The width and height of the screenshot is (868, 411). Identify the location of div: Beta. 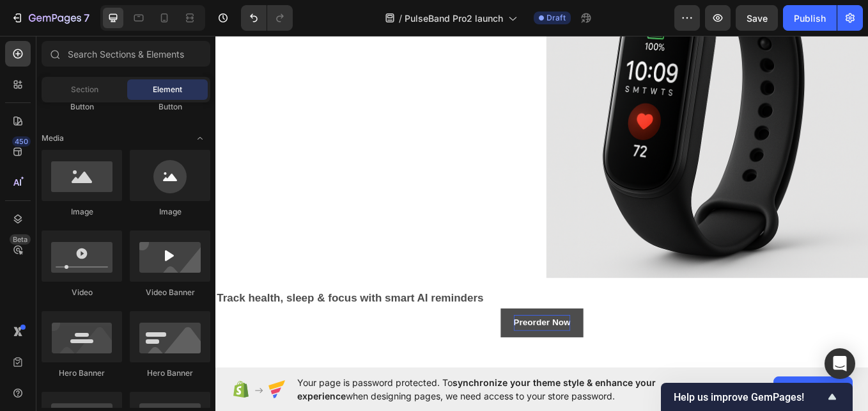
(20, 240).